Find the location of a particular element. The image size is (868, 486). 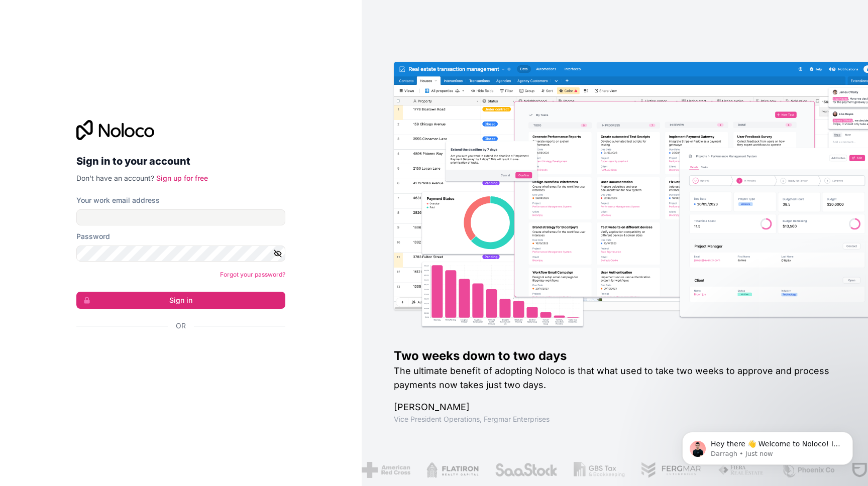

img: /assets/flatiron-C8eUkumj.png is located at coordinates (453, 470).